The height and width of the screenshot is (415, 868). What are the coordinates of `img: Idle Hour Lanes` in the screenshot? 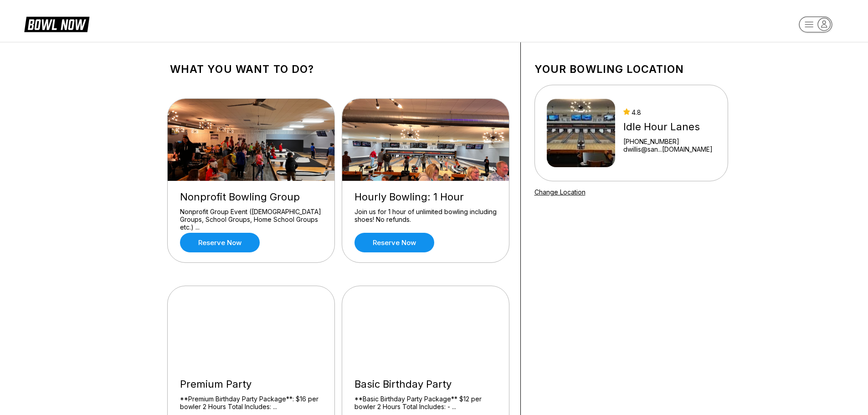 It's located at (581, 133).